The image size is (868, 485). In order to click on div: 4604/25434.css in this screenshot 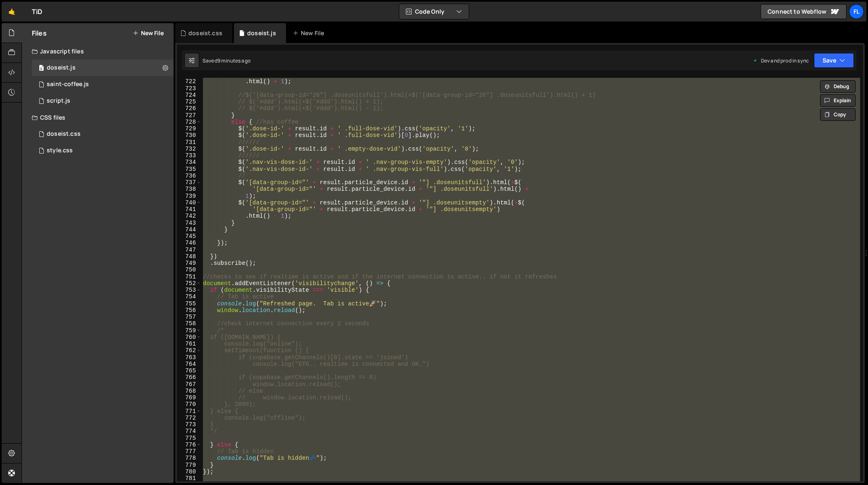, I will do `click(103, 150)`.